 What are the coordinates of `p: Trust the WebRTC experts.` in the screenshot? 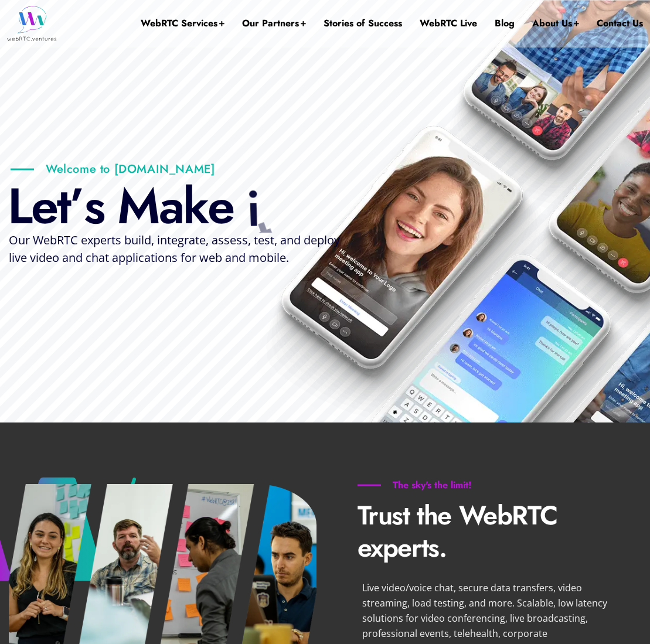 It's located at (490, 532).